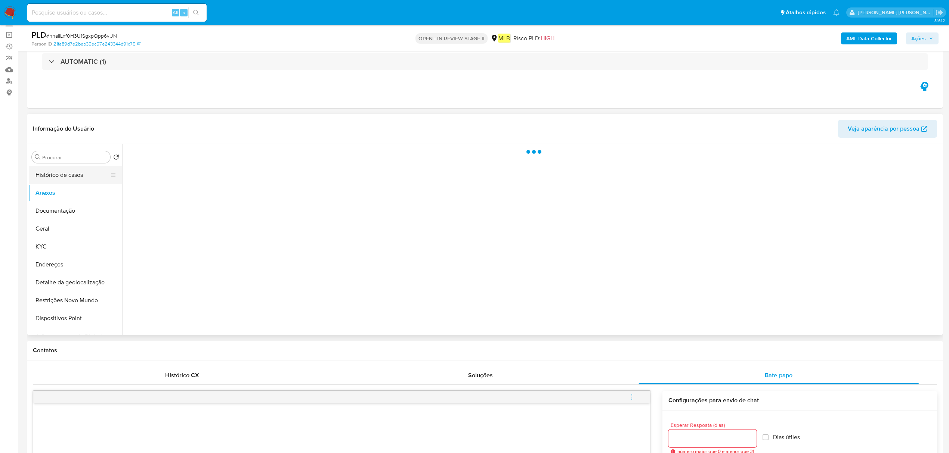  I want to click on span: # hnalILxf0H3U1SgxpQpp6vUN, so click(81, 36).